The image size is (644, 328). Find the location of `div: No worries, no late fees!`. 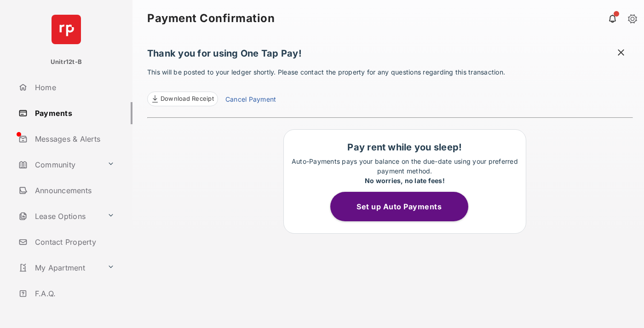

div: No worries, no late fees! is located at coordinates (405, 180).